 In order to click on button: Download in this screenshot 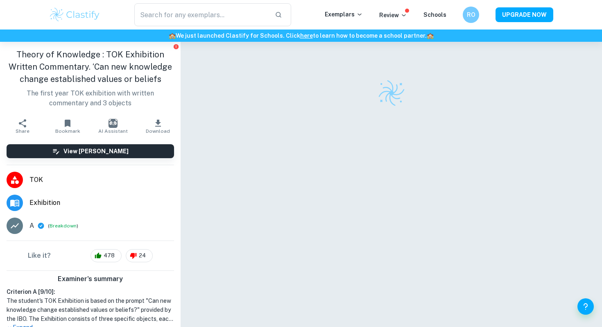, I will do `click(158, 126)`.